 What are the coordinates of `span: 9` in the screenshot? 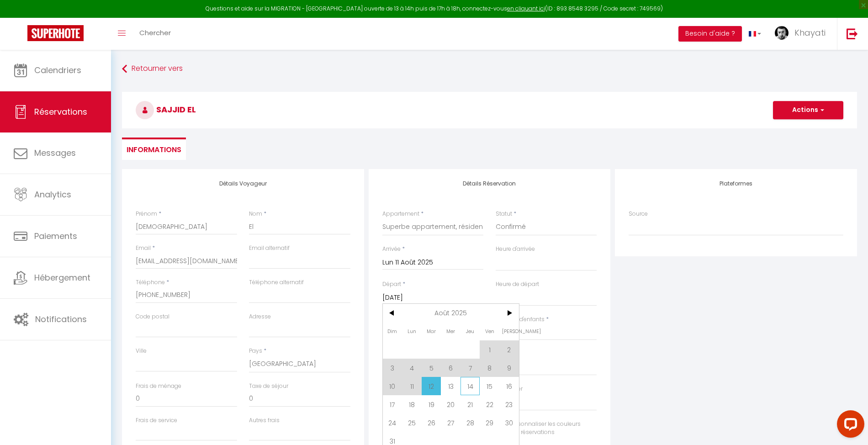 It's located at (509, 368).